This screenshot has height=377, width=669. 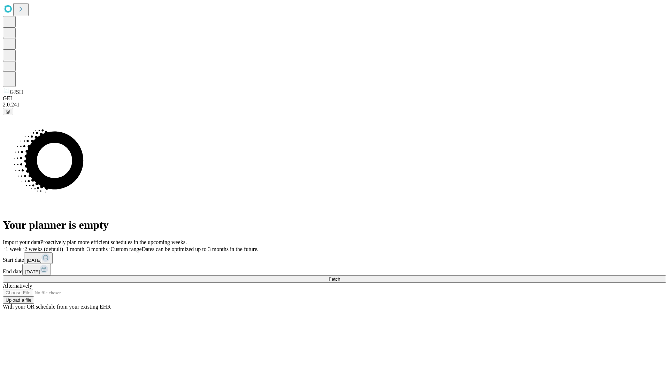 What do you see at coordinates (18, 300) in the screenshot?
I see `button: Upload a file` at bounding box center [18, 300].